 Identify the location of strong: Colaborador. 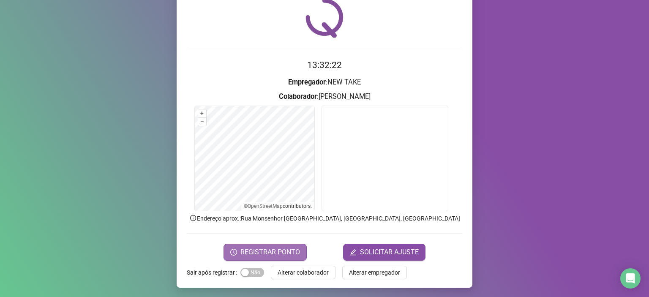
(298, 96).